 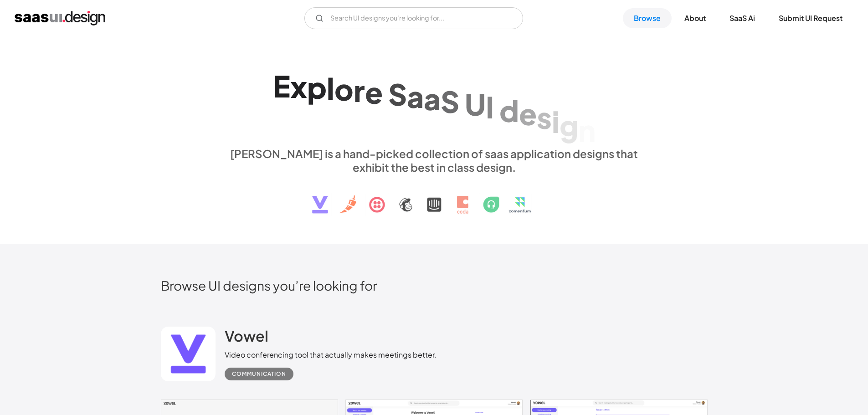 What do you see at coordinates (414, 19) in the screenshot?
I see `input: Search UI designs you're looking for...` at bounding box center [414, 19].